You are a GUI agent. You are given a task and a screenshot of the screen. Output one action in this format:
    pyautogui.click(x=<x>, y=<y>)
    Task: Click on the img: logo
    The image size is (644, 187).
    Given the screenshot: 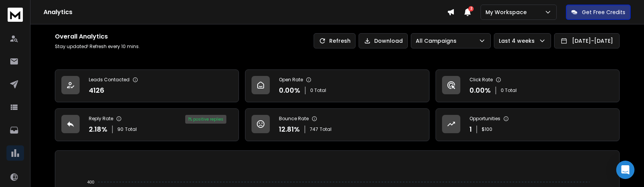 What is the action you would take?
    pyautogui.click(x=16, y=14)
    